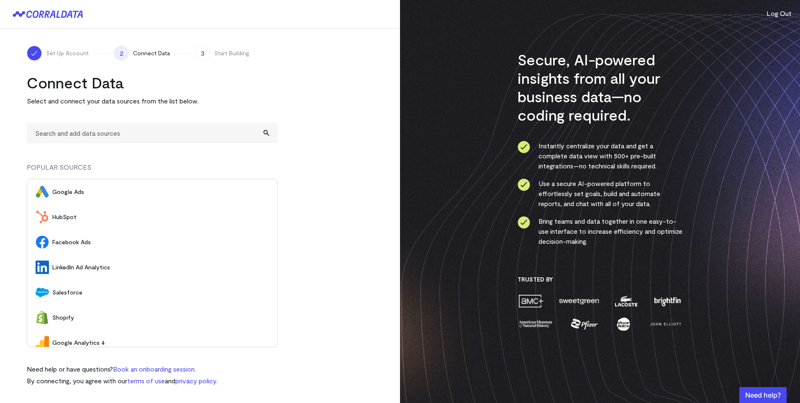 This screenshot has height=403, width=800. I want to click on a: terms of use, so click(146, 380).